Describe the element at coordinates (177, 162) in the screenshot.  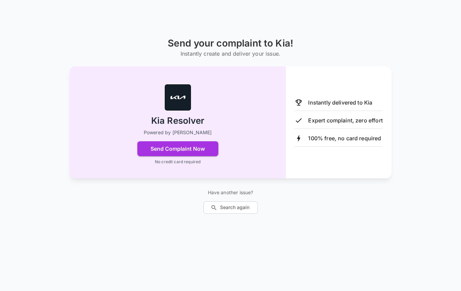
I see `p: No credit card required` at that location.